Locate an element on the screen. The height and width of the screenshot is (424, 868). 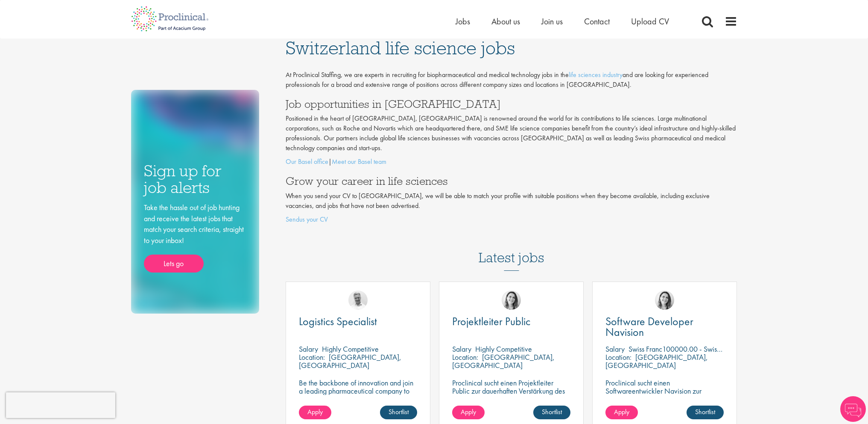
p: Swiss Franc100000.00 - Swiss Franc110000.00 per annum is located at coordinates (716, 348).